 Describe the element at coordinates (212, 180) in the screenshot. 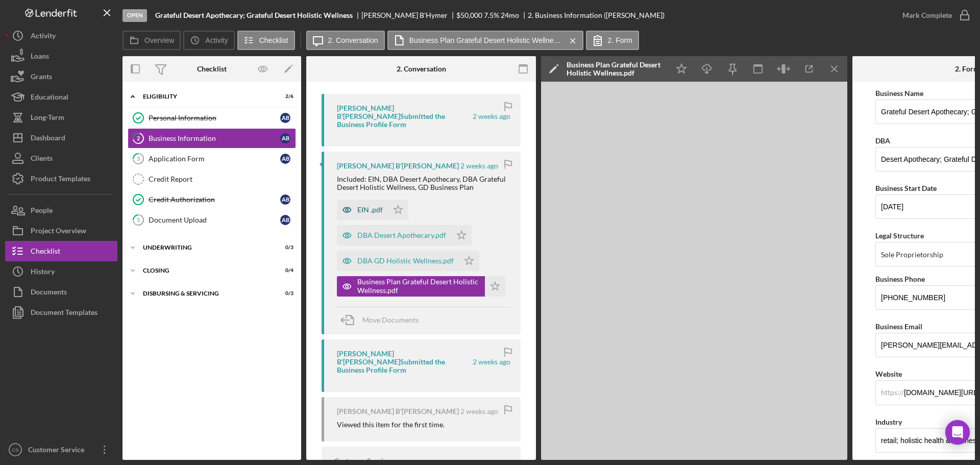

I see `a: Credit Report` at that location.